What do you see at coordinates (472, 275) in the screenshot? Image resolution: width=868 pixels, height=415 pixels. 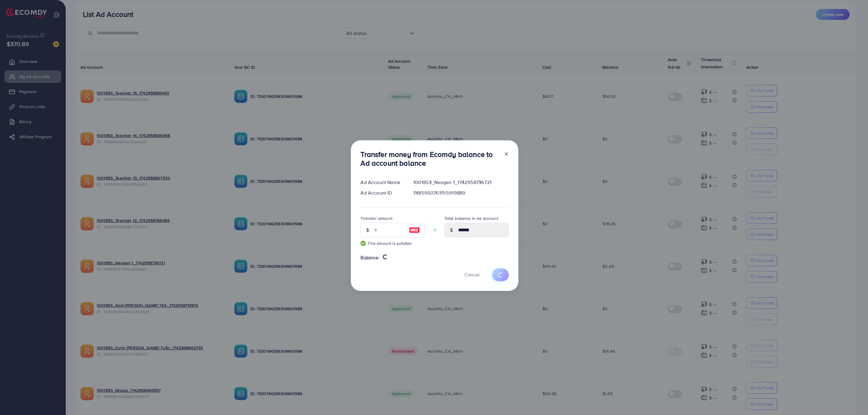 I see `button: Cancel` at bounding box center [472, 275].